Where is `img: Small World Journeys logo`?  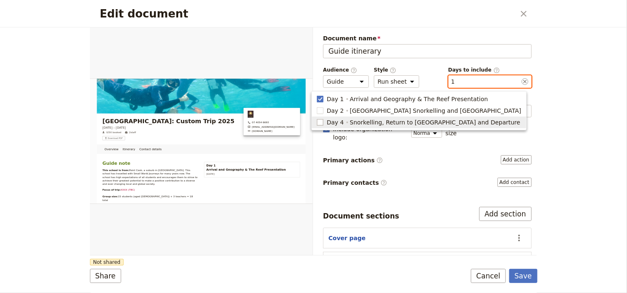
img: Small World Journeys logo is located at coordinates (384, 85).